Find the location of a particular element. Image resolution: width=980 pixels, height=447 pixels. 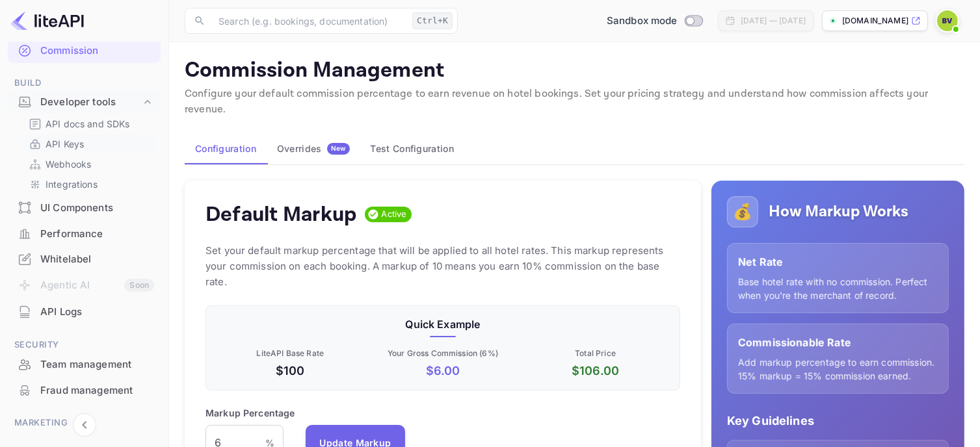

h4: Default Markup is located at coordinates (281, 215).